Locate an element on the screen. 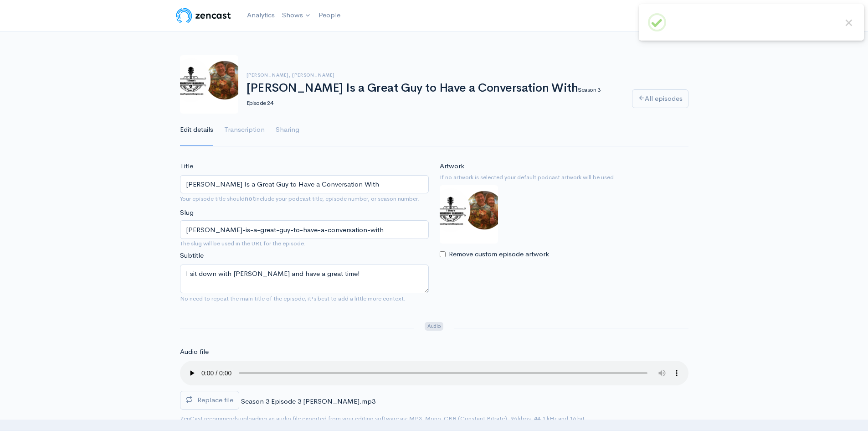 The image size is (868, 431). a: All episodes is located at coordinates (660, 99).